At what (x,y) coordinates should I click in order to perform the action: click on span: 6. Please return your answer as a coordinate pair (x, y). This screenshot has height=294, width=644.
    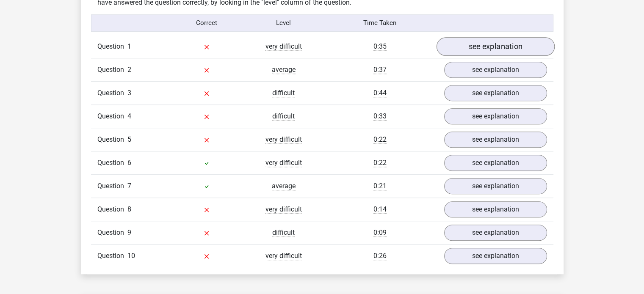
    Looking at the image, I should click on (129, 162).